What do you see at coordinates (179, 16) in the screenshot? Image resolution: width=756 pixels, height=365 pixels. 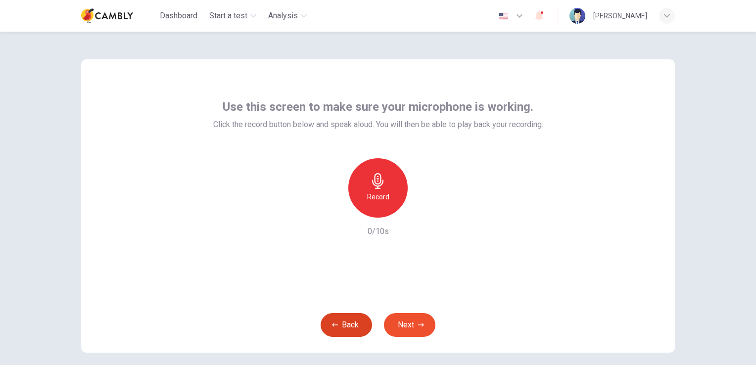 I see `a: Dashboard` at bounding box center [179, 16].